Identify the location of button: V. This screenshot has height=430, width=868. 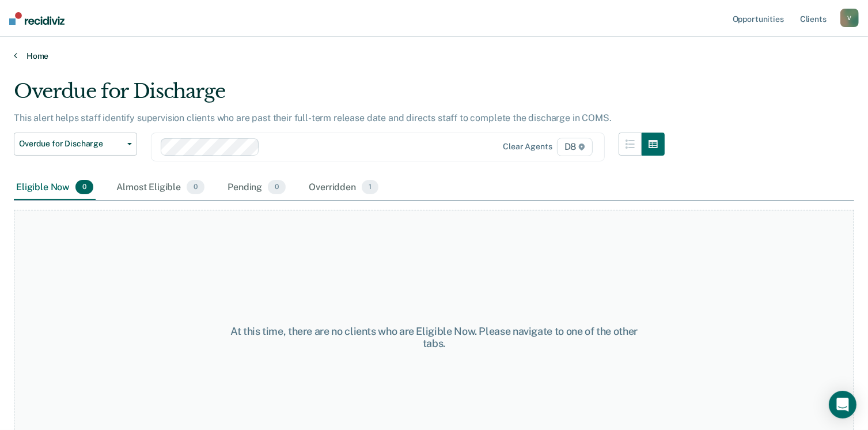
(849, 18).